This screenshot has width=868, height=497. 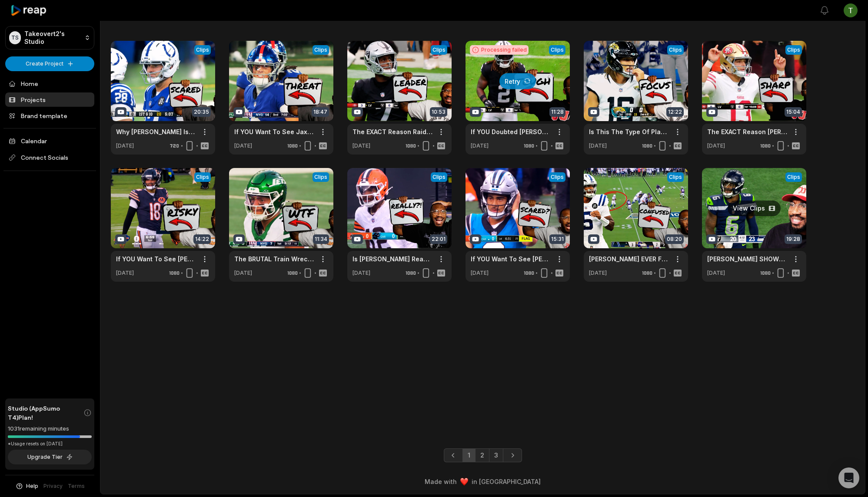 What do you see at coordinates (53, 486) in the screenshot?
I see `a: Privacy` at bounding box center [53, 486].